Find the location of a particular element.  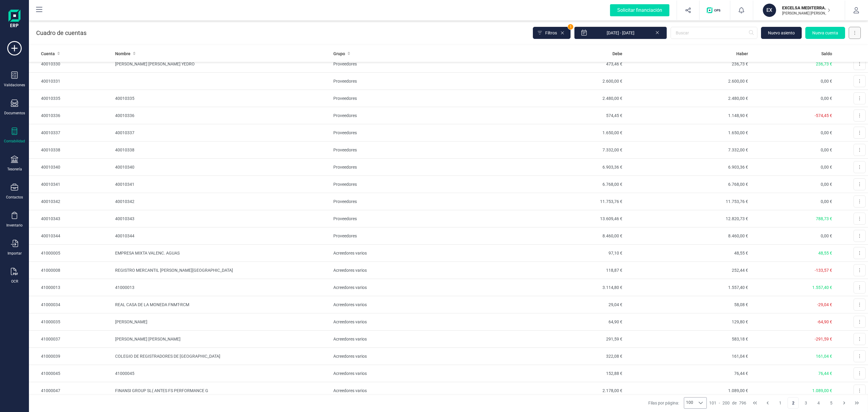

td: 8.460,00 € is located at coordinates (562, 236).